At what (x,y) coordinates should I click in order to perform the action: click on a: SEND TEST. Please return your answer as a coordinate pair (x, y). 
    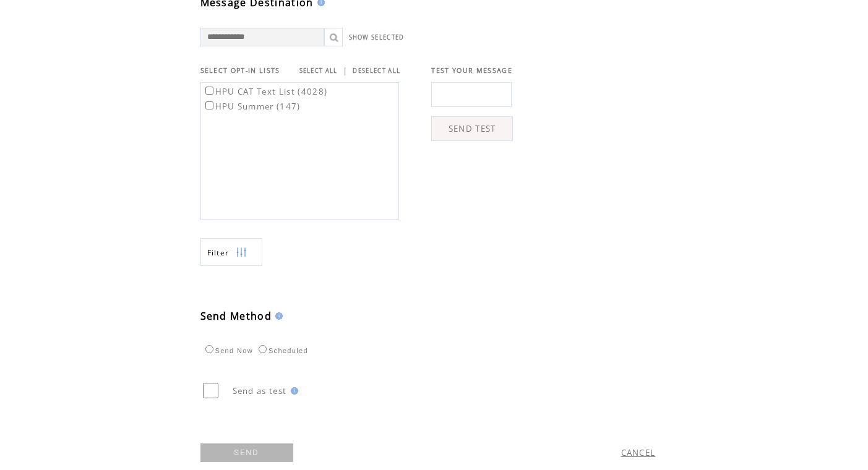
    Looking at the image, I should click on (472, 128).